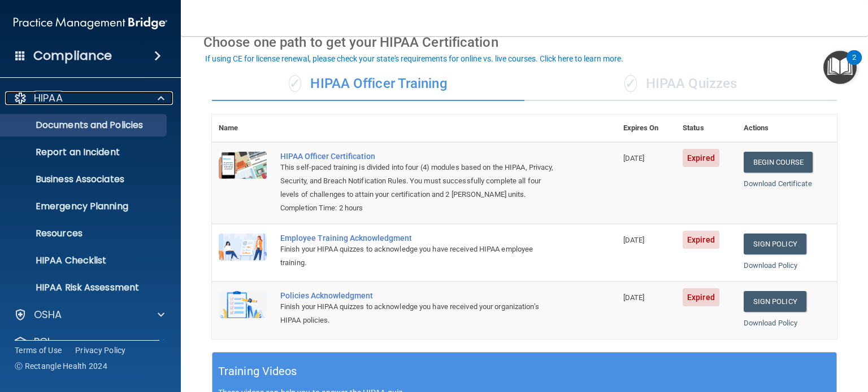 This screenshot has height=392, width=868. Describe the element at coordinates (48, 315) in the screenshot. I see `p: OSHA` at that location.